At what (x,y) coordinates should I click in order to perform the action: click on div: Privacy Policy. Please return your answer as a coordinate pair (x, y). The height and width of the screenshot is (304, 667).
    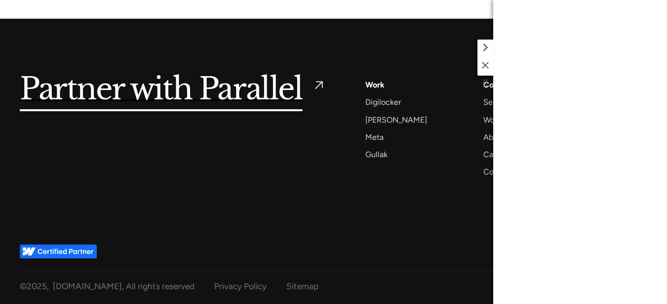
    Looking at the image, I should click on (240, 286).